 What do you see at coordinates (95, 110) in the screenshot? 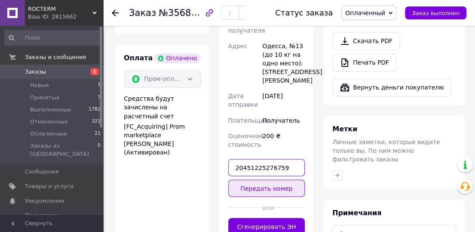
I see `span: 1782` at bounding box center [95, 110].